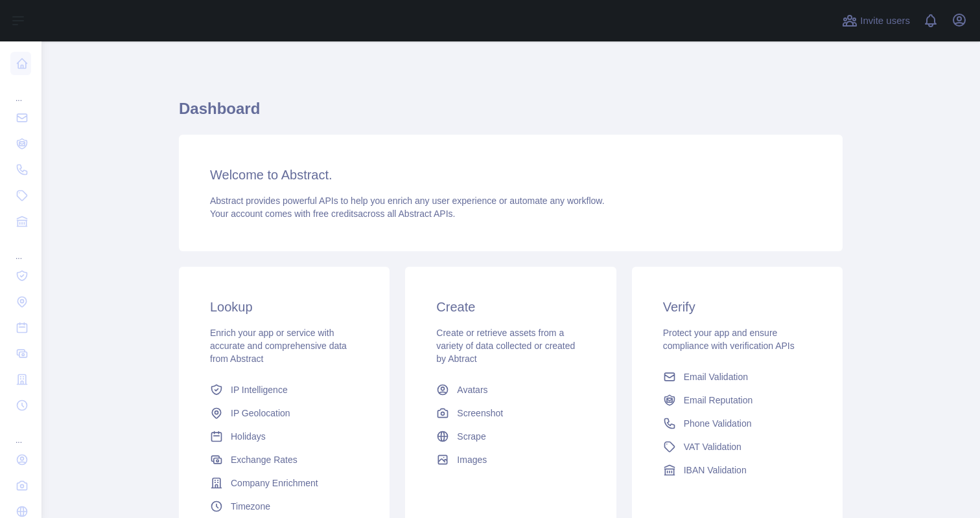  I want to click on span: free credits, so click(335, 214).